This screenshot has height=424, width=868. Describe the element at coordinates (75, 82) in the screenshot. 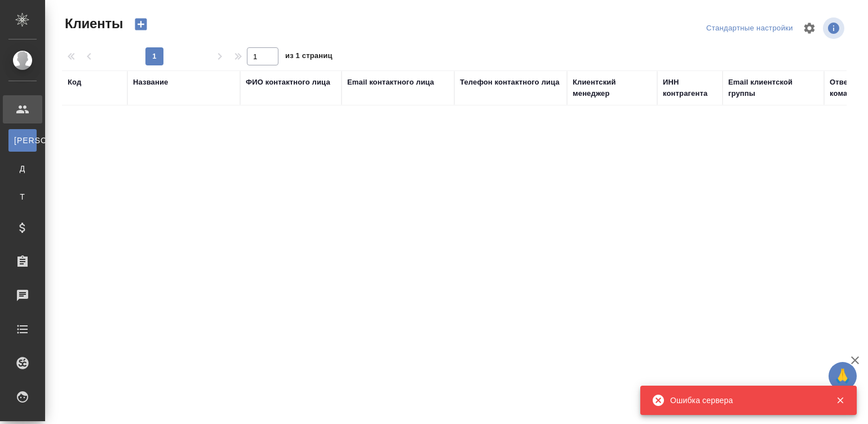

I see `div: Код` at that location.